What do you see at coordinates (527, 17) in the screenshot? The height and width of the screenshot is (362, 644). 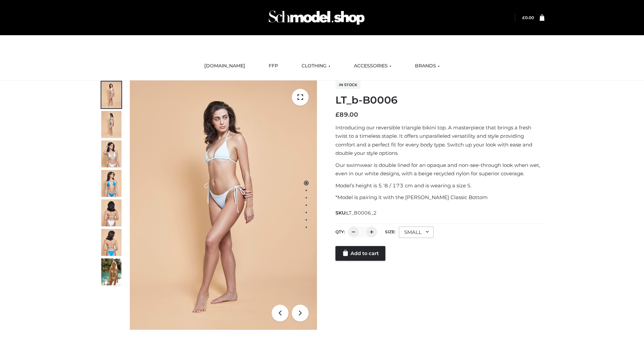 I see `bdi: 0.00` at bounding box center [527, 17].